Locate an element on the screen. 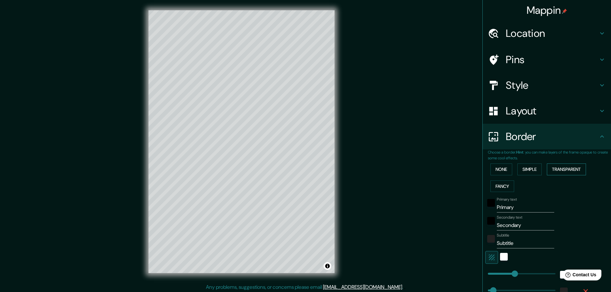 The width and height of the screenshot is (611, 292). p: Any problems, suggestions, or concerns please email . is located at coordinates (304, 287).